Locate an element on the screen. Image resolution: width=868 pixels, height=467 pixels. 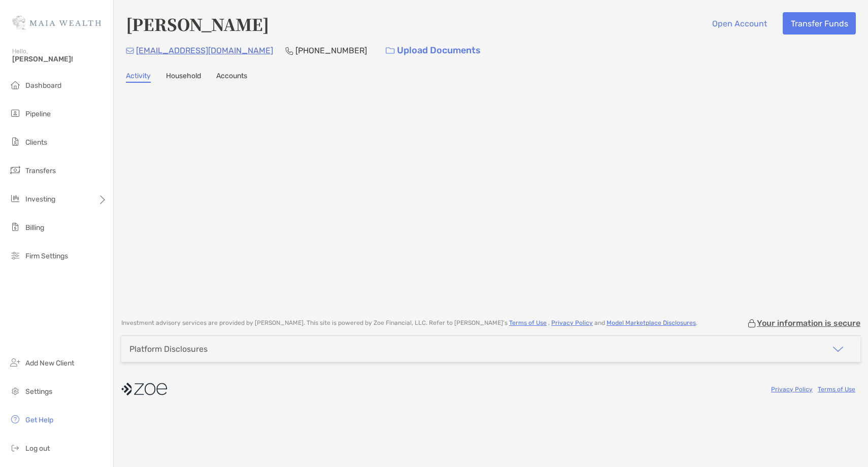
img: add_new_client icon is located at coordinates (15, 362).